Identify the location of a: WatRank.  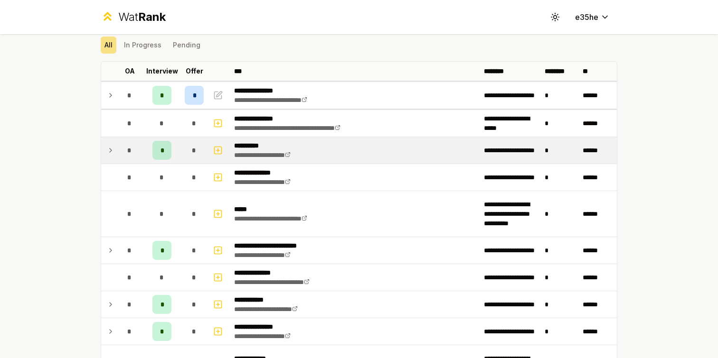
(133, 17).